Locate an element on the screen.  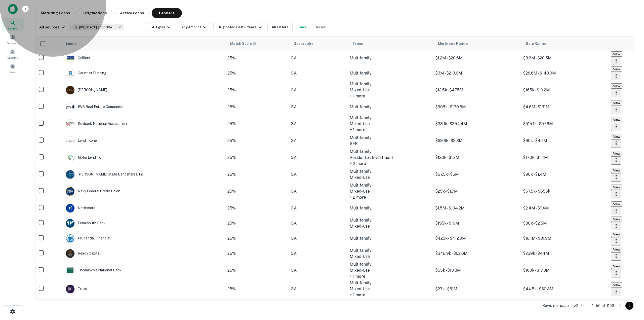
p: Rows per page: is located at coordinates (556, 306).